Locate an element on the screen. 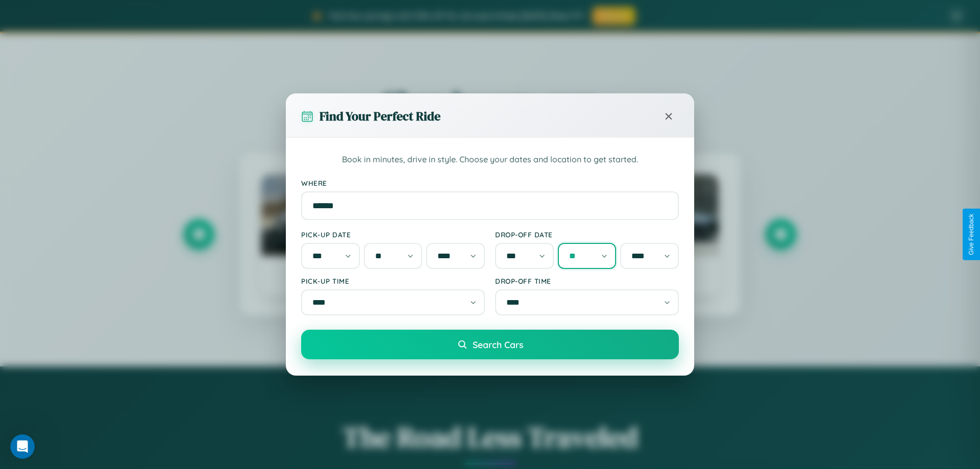  label: Pick-up Date is located at coordinates (393, 234).